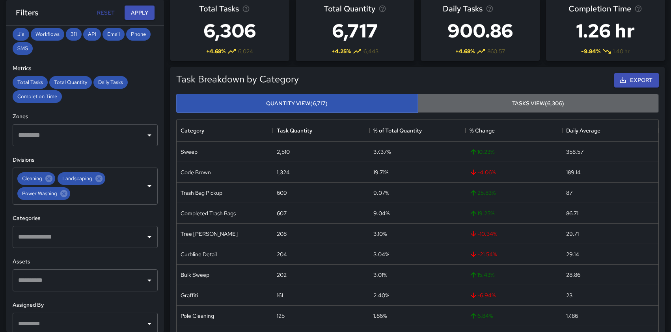 This screenshot has width=671, height=332. What do you see at coordinates (591, 51) in the screenshot?
I see `span: -9.84 %` at bounding box center [591, 51].